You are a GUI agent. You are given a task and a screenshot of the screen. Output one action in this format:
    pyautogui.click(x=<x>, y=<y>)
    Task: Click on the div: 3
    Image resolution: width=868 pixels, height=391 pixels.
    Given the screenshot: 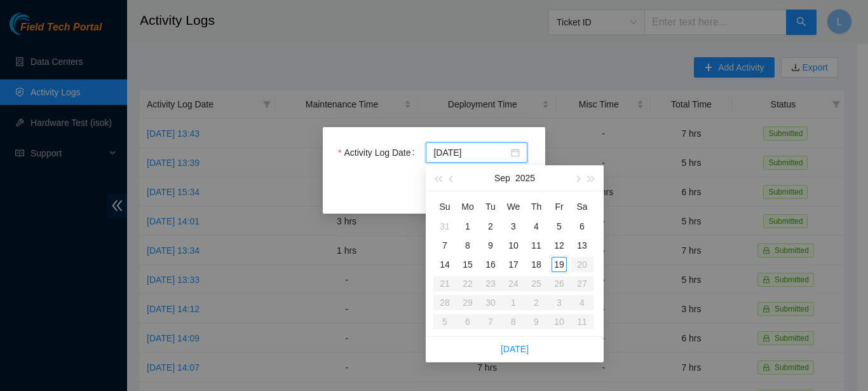 What is the action you would take?
    pyautogui.click(x=513, y=227)
    